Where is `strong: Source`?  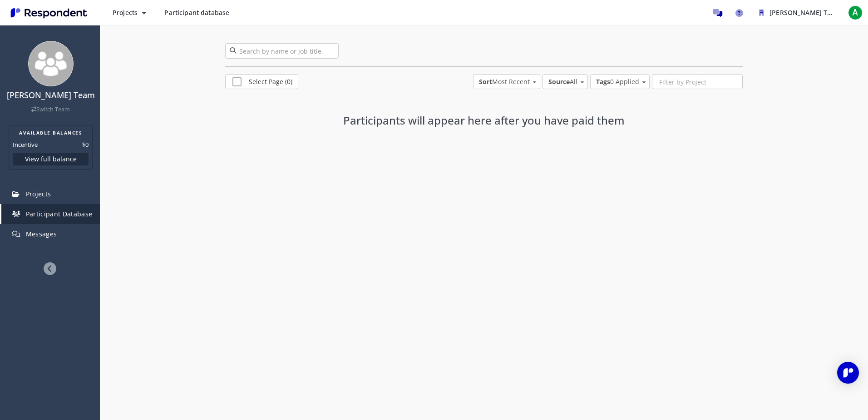
strong: Source is located at coordinates (559, 82).